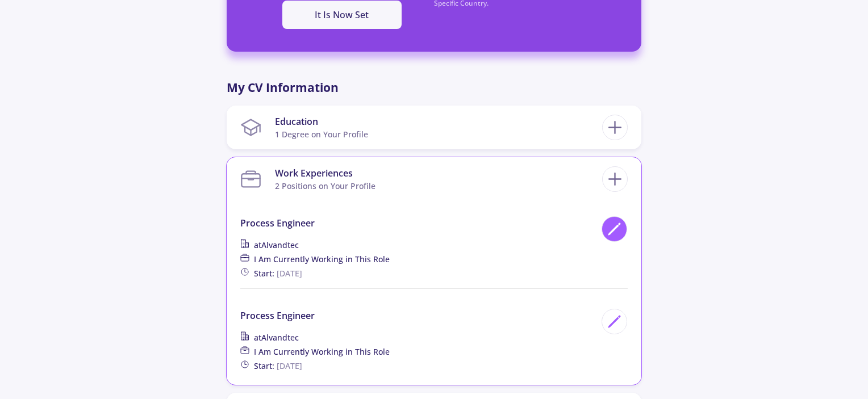 The width and height of the screenshot is (868, 399). Describe the element at coordinates (321, 121) in the screenshot. I see `div: Education` at that location.